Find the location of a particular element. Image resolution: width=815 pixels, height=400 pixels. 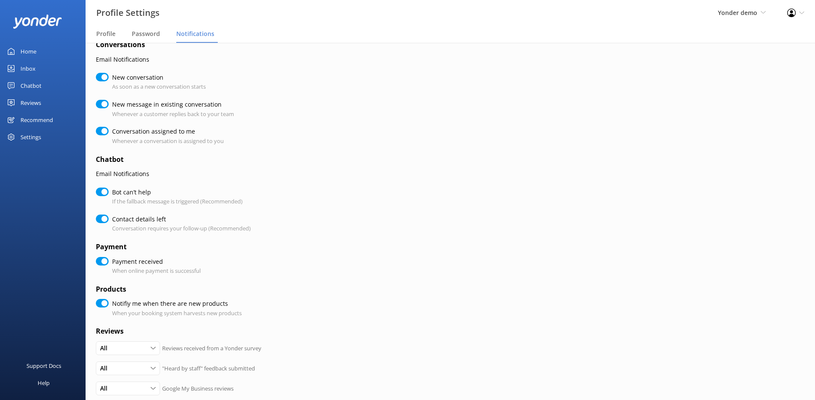

p: Whenever a customer replies back to your team is located at coordinates (173, 114).